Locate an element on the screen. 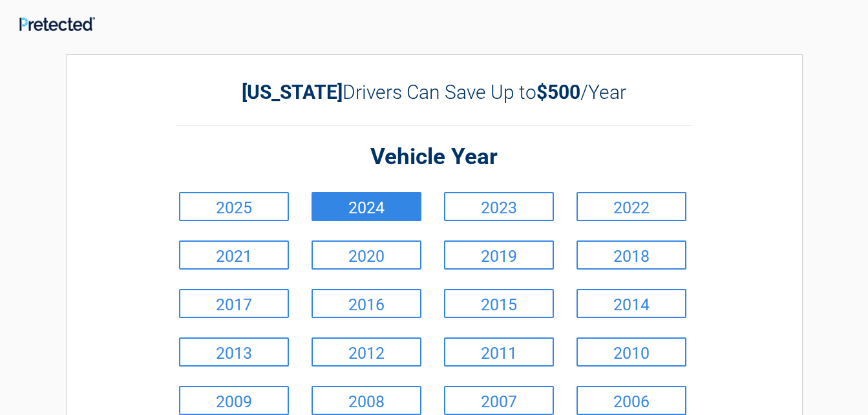  a: 2025 is located at coordinates (234, 206).